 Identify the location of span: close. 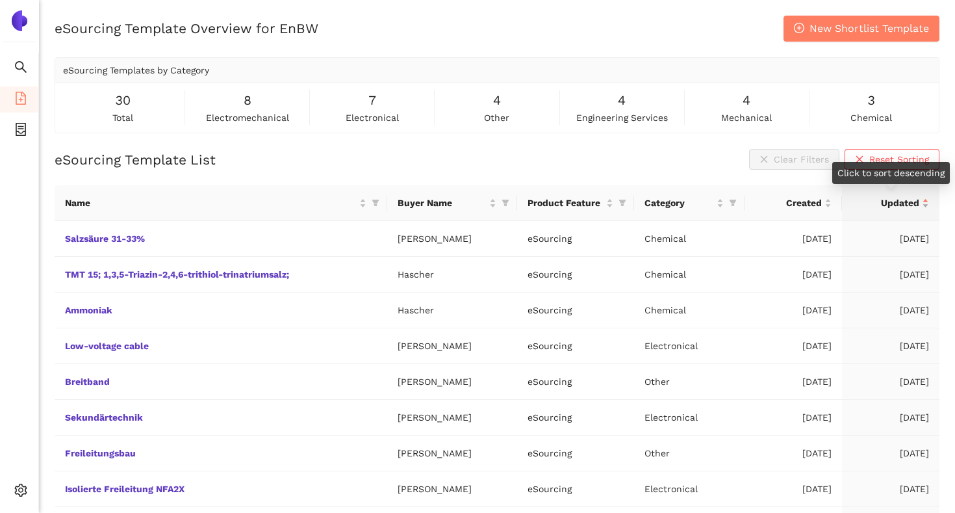
(860, 160).